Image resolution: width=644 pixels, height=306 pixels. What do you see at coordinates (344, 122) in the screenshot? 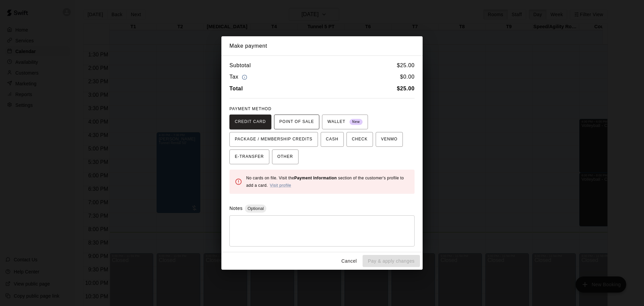
I see `span: WALLET` at bounding box center [344, 122].